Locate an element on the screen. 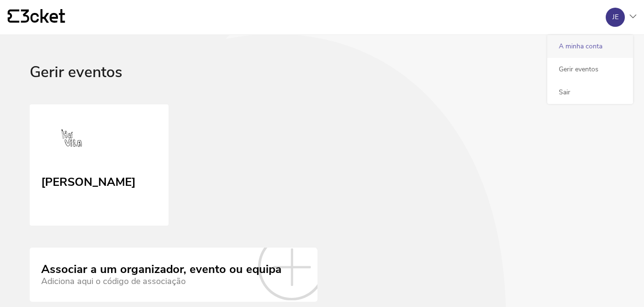 The height and width of the screenshot is (307, 644). img: Há Vila is located at coordinates (72, 142).